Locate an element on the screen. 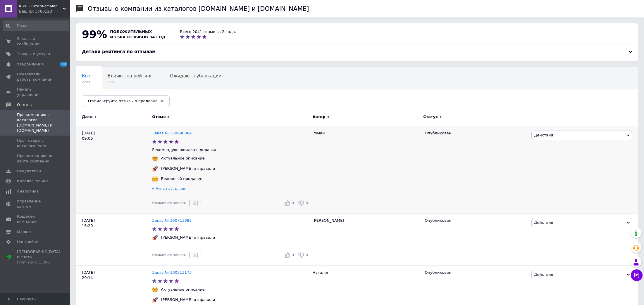  span: Про компанию на сайте компании is located at coordinates (35, 159).